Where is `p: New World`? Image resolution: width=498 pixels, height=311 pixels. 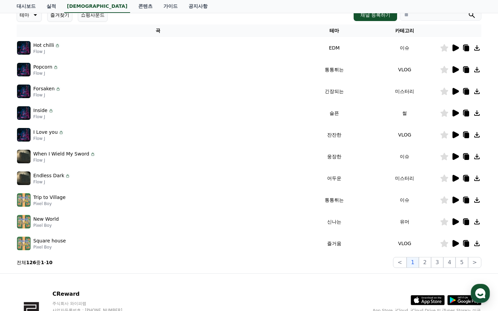
p: New World is located at coordinates (46, 219).